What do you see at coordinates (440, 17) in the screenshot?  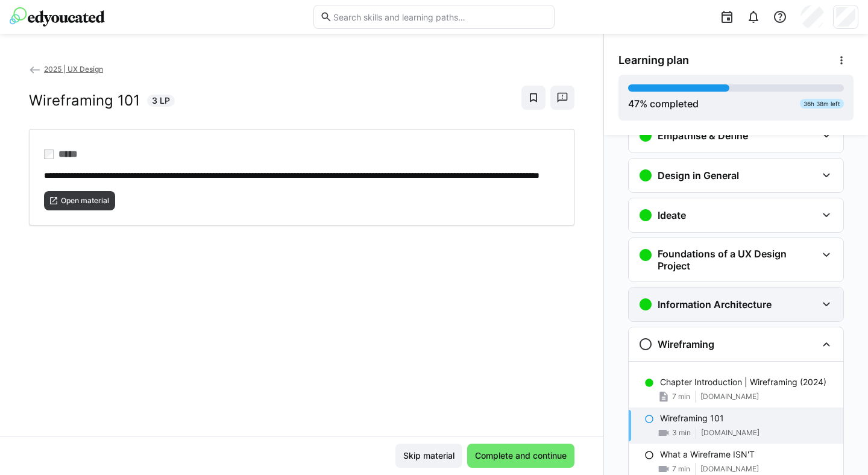 I see `input: Search skills and learning paths…` at bounding box center [440, 17].